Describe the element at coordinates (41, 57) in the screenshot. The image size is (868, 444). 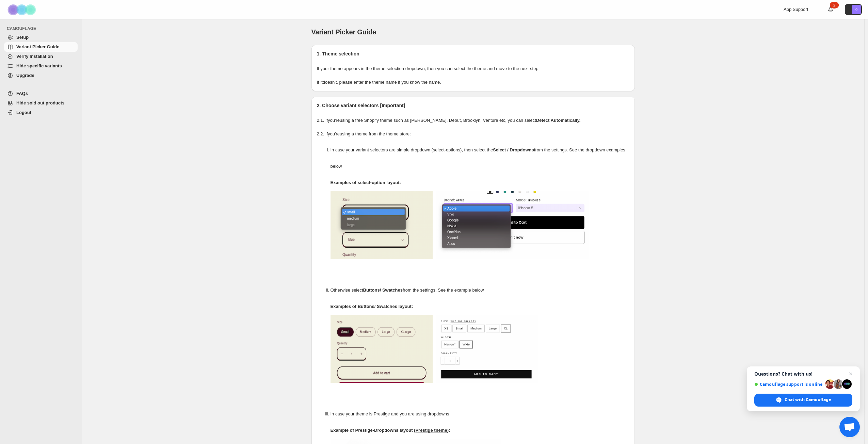
I see `a: Verify Installation` at that location.